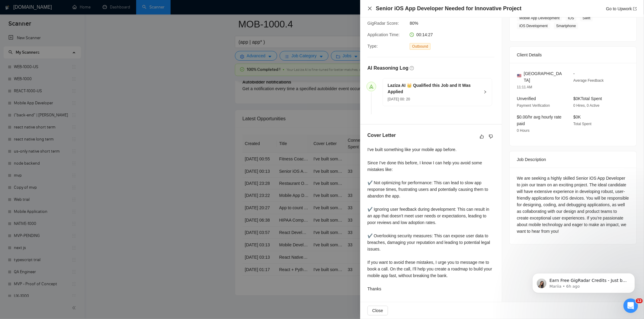  What do you see at coordinates (526, 99) in the screenshot?
I see `span: Unverified` at bounding box center [526, 99].